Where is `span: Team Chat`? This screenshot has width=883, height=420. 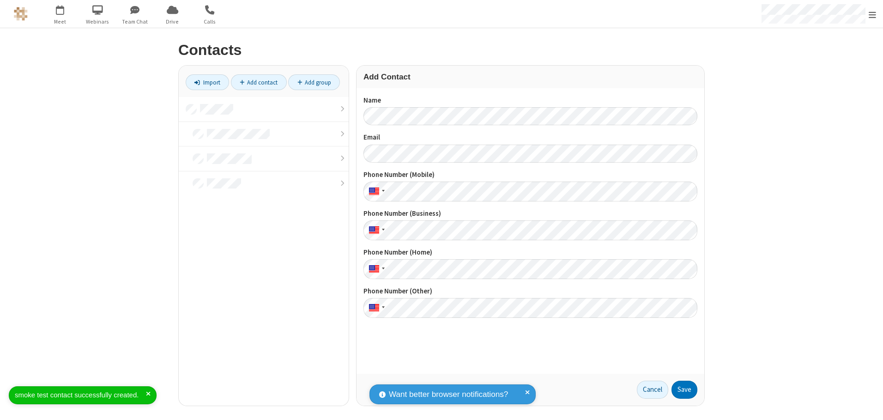
span: Team Chat is located at coordinates (135, 22).